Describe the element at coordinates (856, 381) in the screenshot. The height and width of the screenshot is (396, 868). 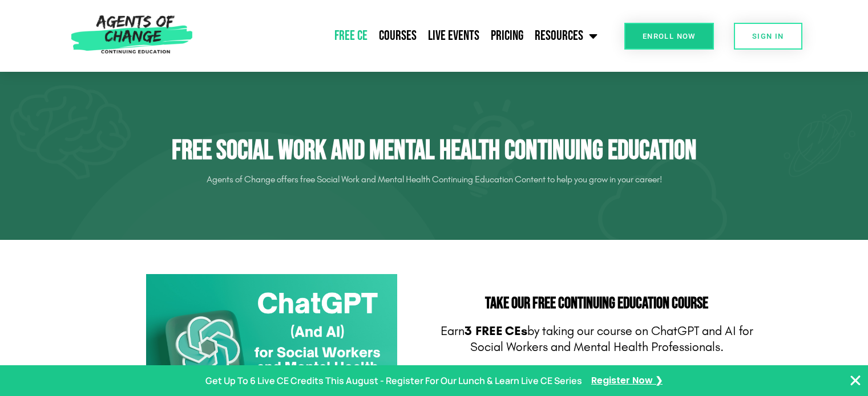
I see `button: Close Banner` at that location.